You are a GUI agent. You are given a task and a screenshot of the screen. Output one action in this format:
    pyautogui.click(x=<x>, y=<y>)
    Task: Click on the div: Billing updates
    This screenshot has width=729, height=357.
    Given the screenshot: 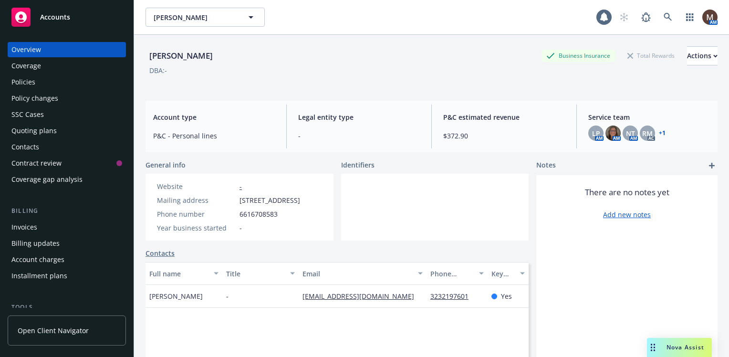 What is the action you would take?
    pyautogui.click(x=35, y=243)
    